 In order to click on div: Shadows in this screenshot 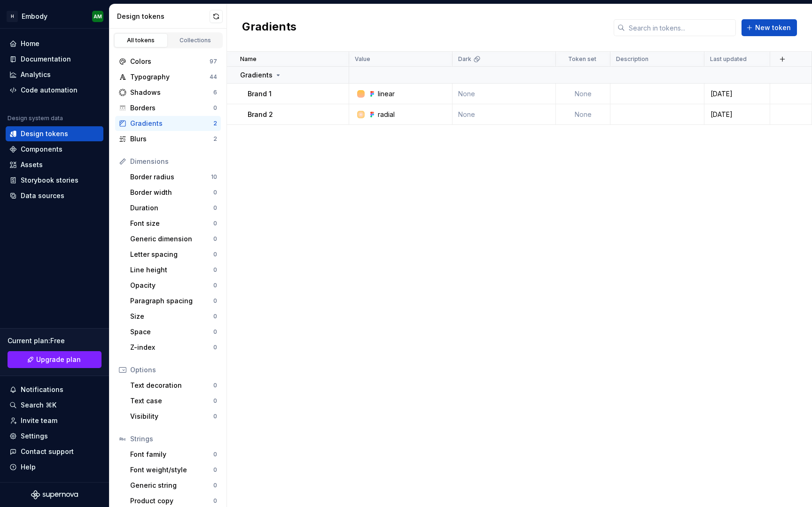, I will do `click(172, 93)`.